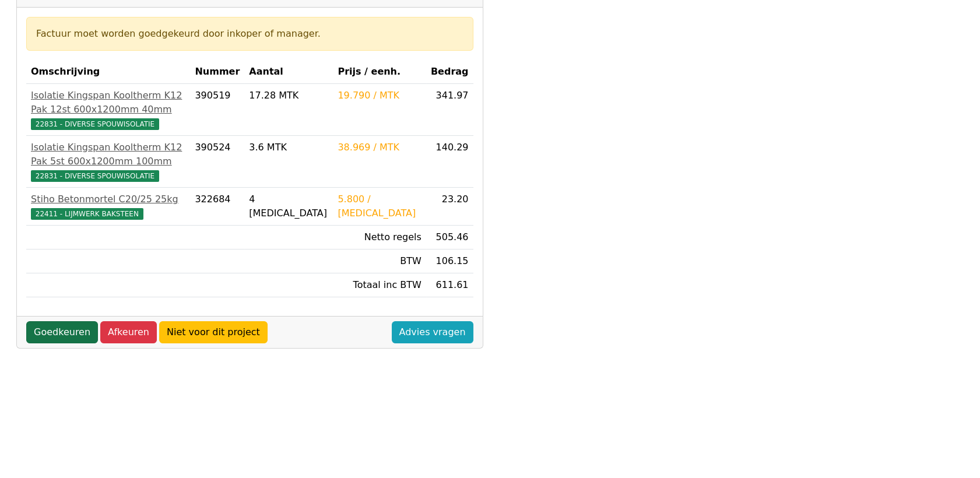  I want to click on div: 19.790 / MTK, so click(379, 95).